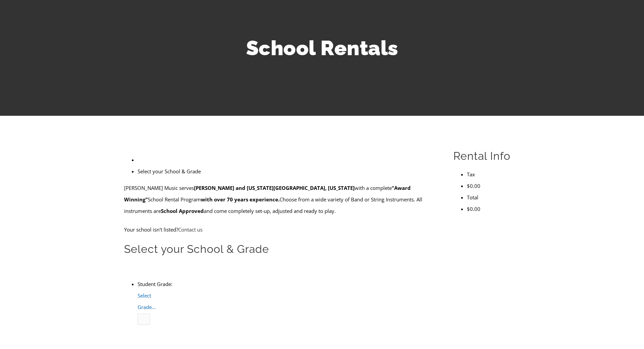 The image size is (644, 349). What do you see at coordinates (493, 174) in the screenshot?
I see `li: Tax` at bounding box center [493, 174].